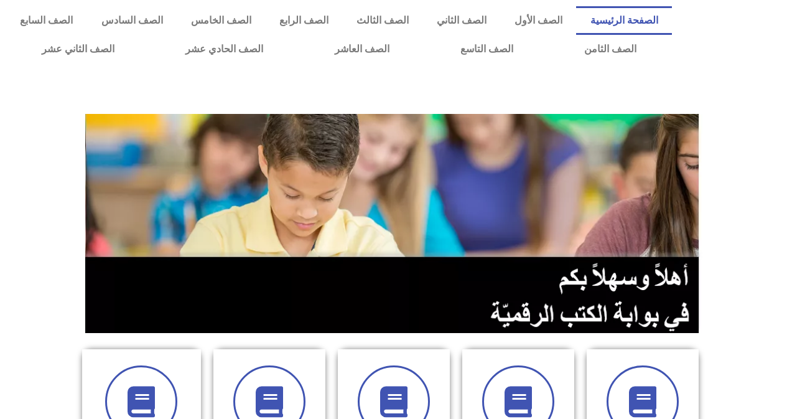  Describe the element at coordinates (78, 49) in the screenshot. I see `a: الصف الثاني عشر` at that location.